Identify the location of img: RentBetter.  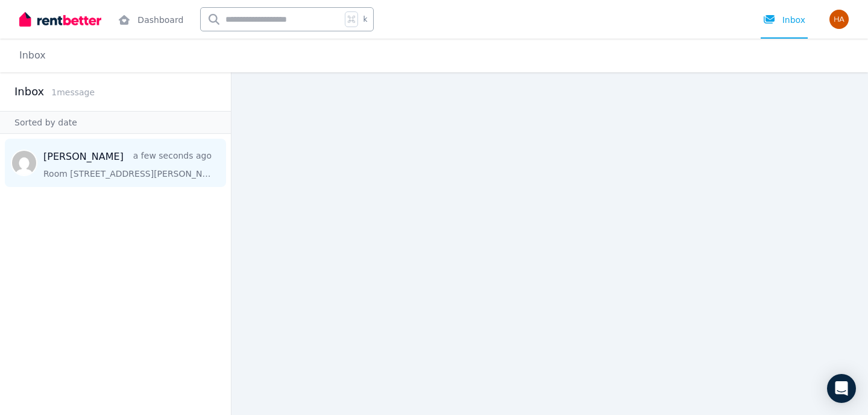
(60, 20).